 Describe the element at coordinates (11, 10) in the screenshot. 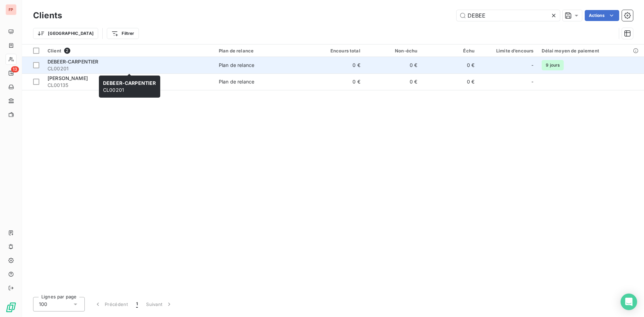

I see `div: FP` at that location.